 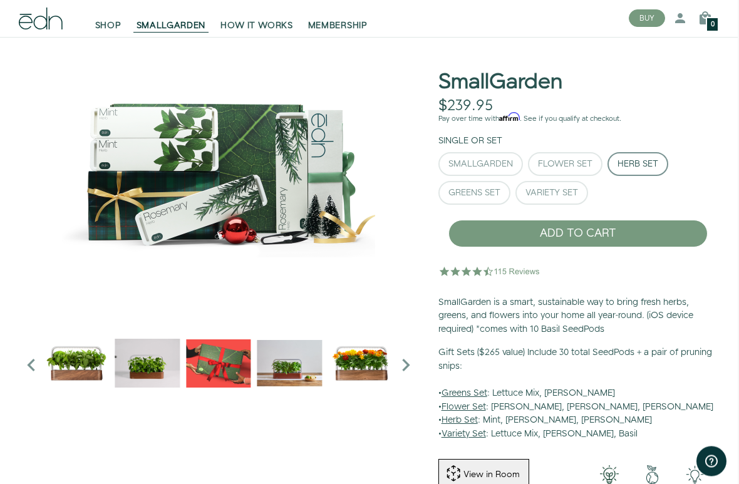 What do you see at coordinates (108, 19) in the screenshot?
I see `a: SHOP` at bounding box center [108, 19].